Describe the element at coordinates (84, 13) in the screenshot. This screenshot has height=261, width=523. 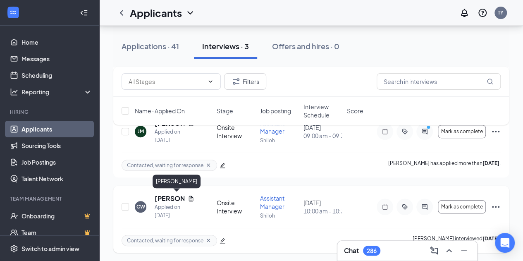
I see `svg: Collapse` at that location.